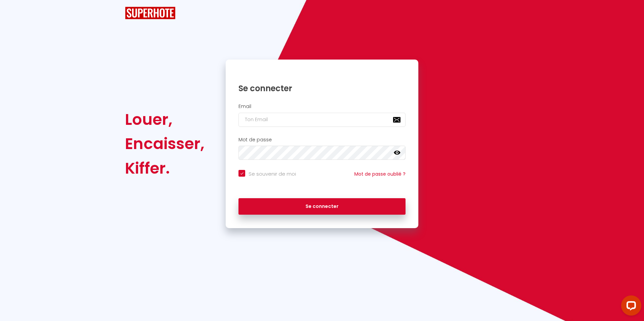  I want to click on img: SuperHote logo, so click(150, 13).